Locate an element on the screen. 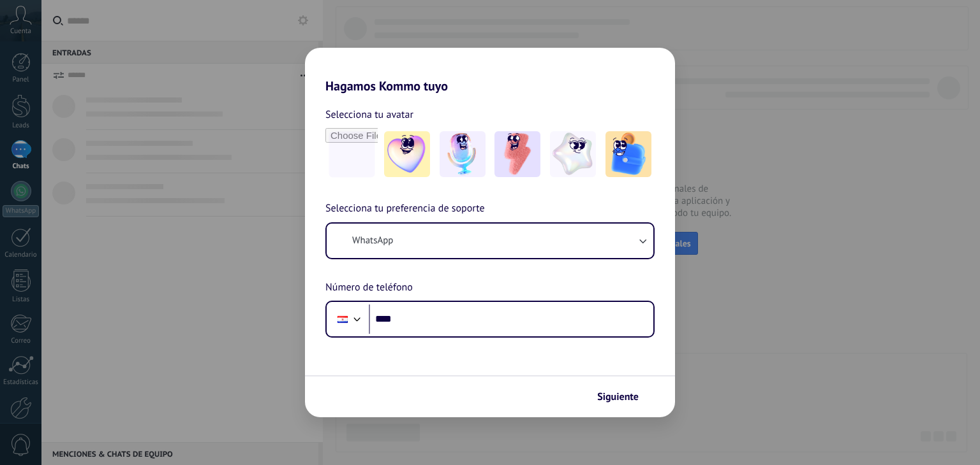 This screenshot has height=465, width=980. span: Selecciona tu avatar is located at coordinates (370, 114).